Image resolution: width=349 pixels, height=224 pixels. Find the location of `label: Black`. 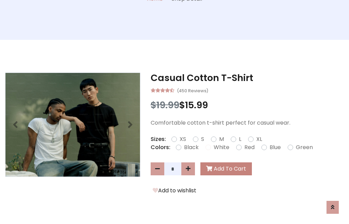

label: Black is located at coordinates (191, 148).